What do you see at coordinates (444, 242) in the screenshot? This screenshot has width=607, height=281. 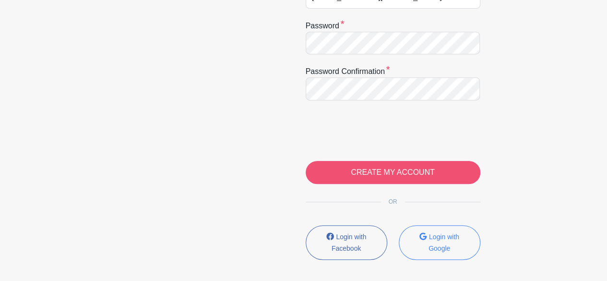 I see `small: Login with Google` at bounding box center [444, 242].